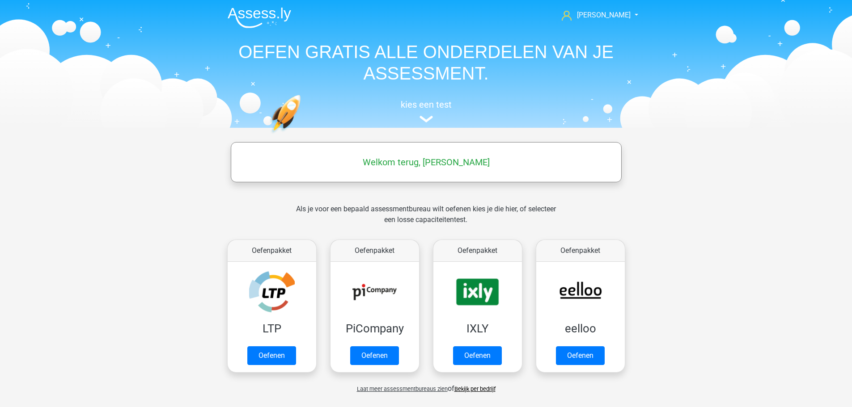 The image size is (852, 407). Describe the element at coordinates (426, 105) in the screenshot. I see `h5: kies een test` at that location.